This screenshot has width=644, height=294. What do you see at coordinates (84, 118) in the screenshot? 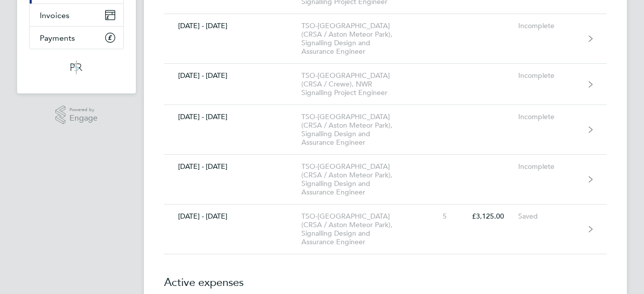
I see `span: Engage` at bounding box center [84, 118].